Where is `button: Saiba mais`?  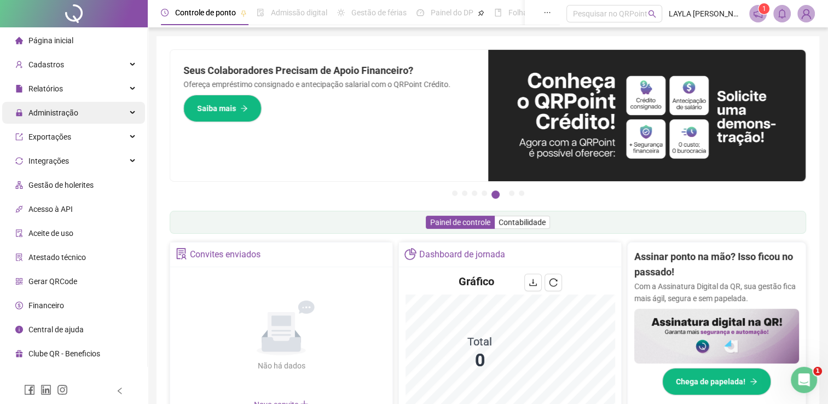
button: Saiba mais is located at coordinates (222, 108).